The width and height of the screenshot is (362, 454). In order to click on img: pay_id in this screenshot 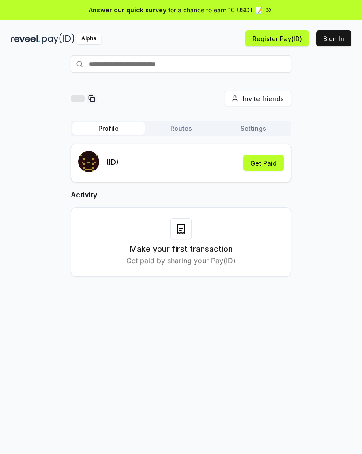, I will do `click(58, 38)`.